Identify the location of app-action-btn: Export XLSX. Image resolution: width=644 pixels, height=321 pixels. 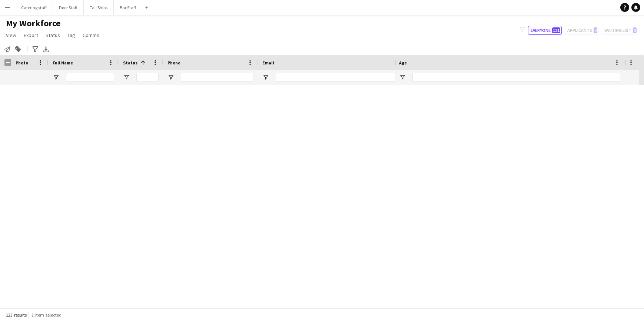
(46, 49).